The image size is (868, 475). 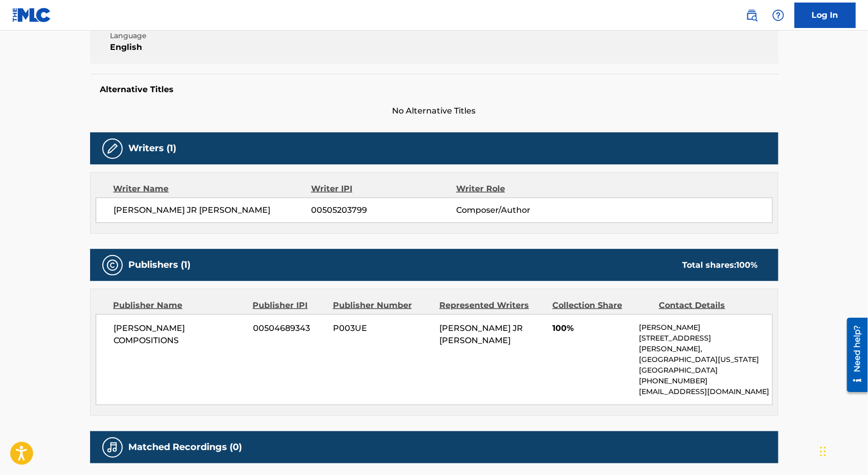 I want to click on img: Publishers, so click(x=113, y=265).